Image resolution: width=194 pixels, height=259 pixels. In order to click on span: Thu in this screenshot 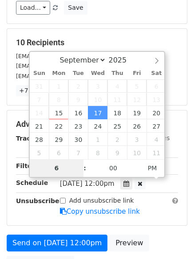, I will do `click(117, 73)`.